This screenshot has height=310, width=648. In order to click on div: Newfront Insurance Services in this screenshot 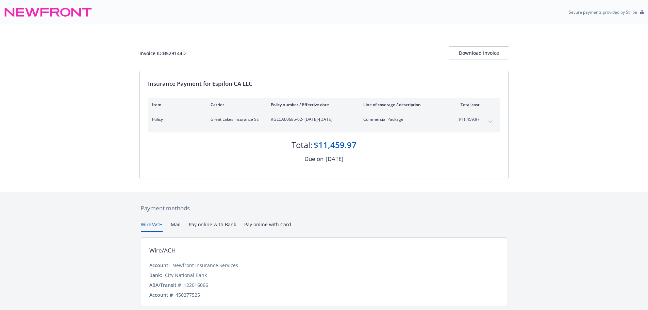, I will do `click(205, 265)`.